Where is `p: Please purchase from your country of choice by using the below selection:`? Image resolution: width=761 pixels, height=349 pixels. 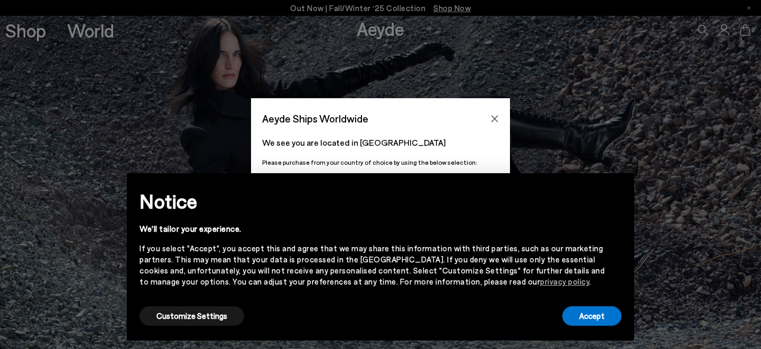 p: Please purchase from your country of choice by using the below selection: is located at coordinates (380, 162).